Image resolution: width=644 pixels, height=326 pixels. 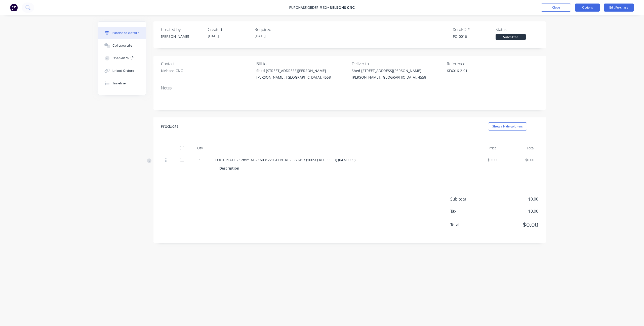 I want to click on button: Show / Hide columns, so click(x=507, y=127).